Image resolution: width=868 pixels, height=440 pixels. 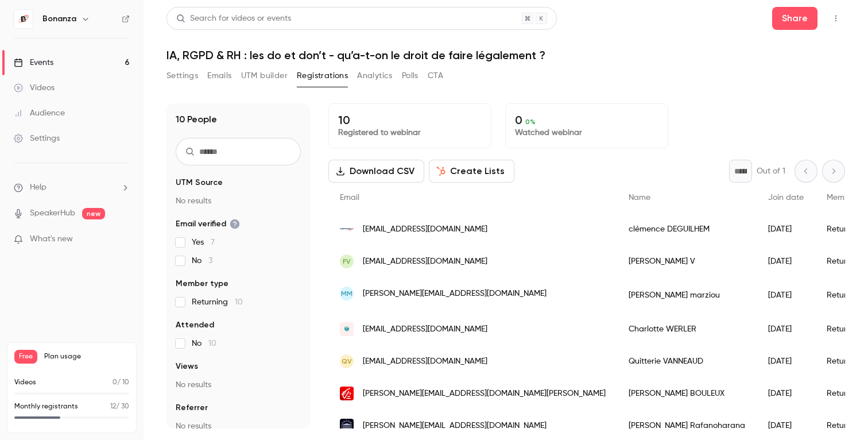 I want to click on button: Settings, so click(x=182, y=76).